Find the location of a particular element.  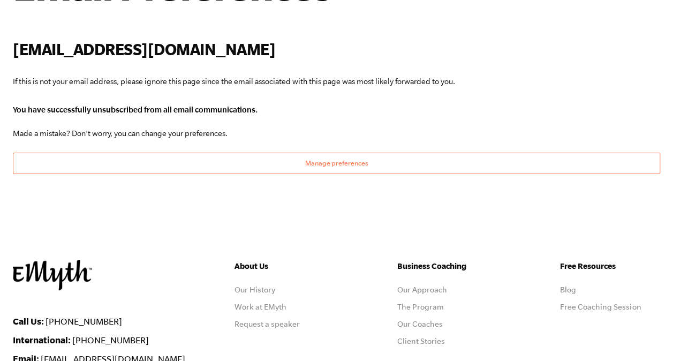

h5: Free Resources is located at coordinates (610, 266).